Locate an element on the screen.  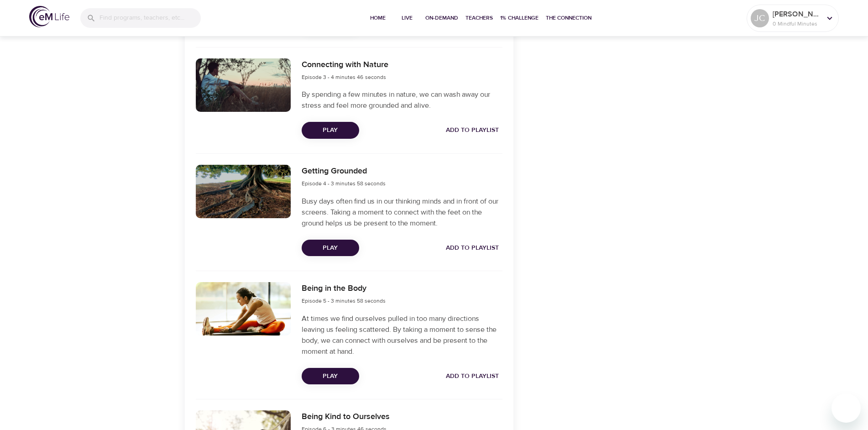
span: Episode 5 - 3 minutes 58 seconds is located at coordinates (343, 301).